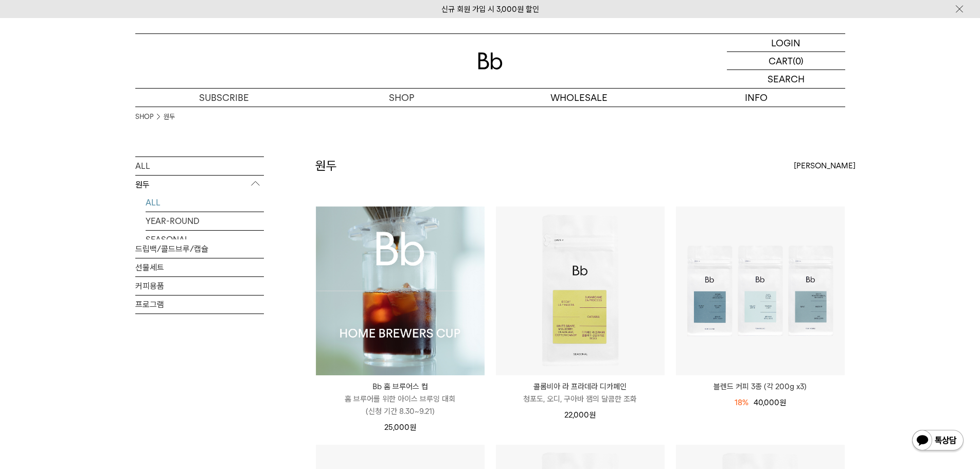 The width and height of the screenshot is (980, 469). Describe the element at coordinates (798, 61) in the screenshot. I see `p: (0)` at that location.